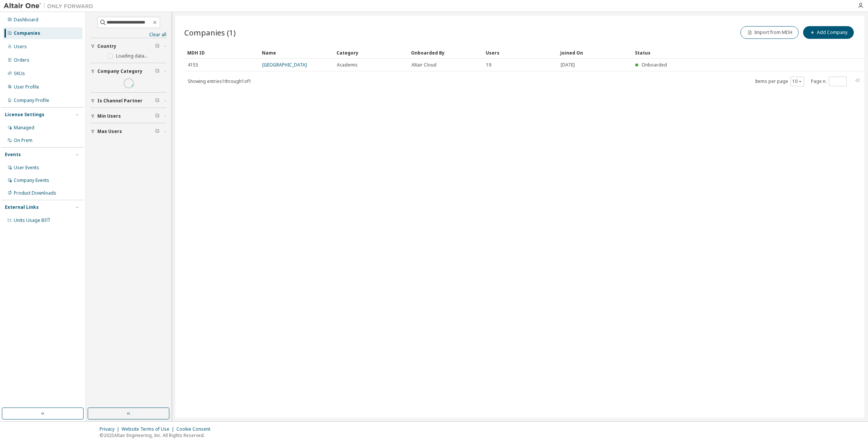  Describe the element at coordinates (22, 60) in the screenshot. I see `div: Orders` at that location.